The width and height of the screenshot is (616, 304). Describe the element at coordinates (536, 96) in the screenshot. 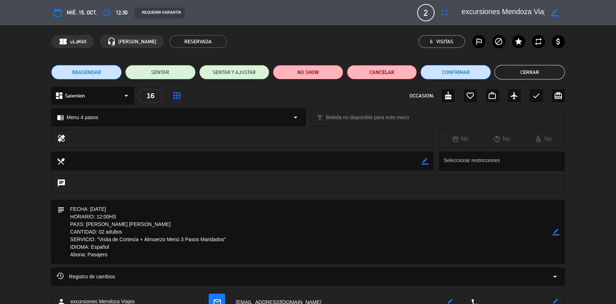

I see `i: check` at that location.